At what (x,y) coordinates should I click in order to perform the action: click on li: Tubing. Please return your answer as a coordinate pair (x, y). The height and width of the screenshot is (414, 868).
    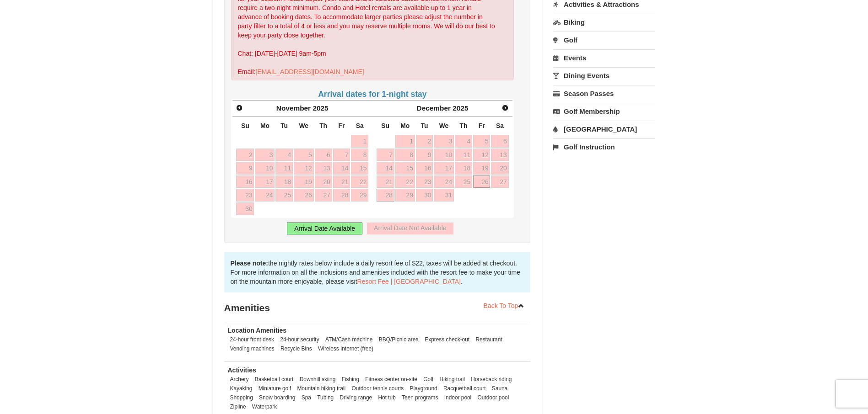
    Looking at the image, I should click on (325, 398).